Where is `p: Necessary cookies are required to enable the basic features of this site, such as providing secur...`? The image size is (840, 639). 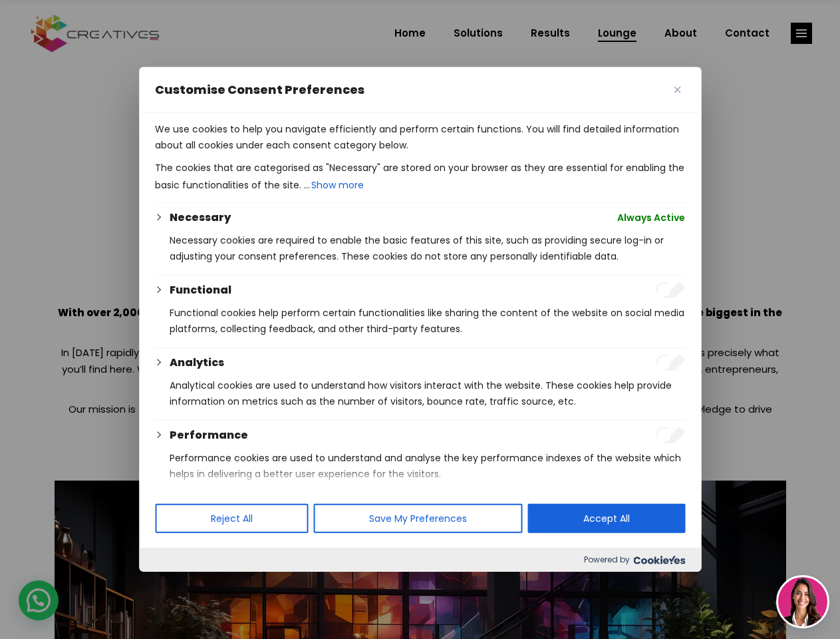
p: Necessary cookies are required to enable the basic features of this site, such as providing secur... is located at coordinates (427, 248).